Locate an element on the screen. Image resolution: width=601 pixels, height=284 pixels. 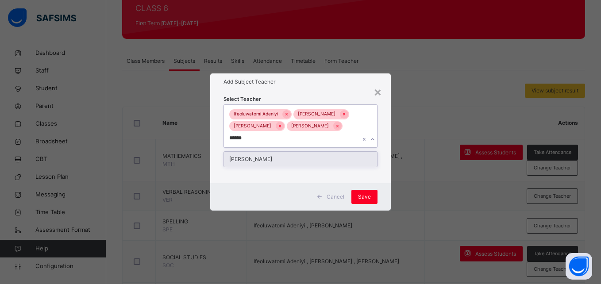
h1: Add Subject Teacher is located at coordinates (300, 82).